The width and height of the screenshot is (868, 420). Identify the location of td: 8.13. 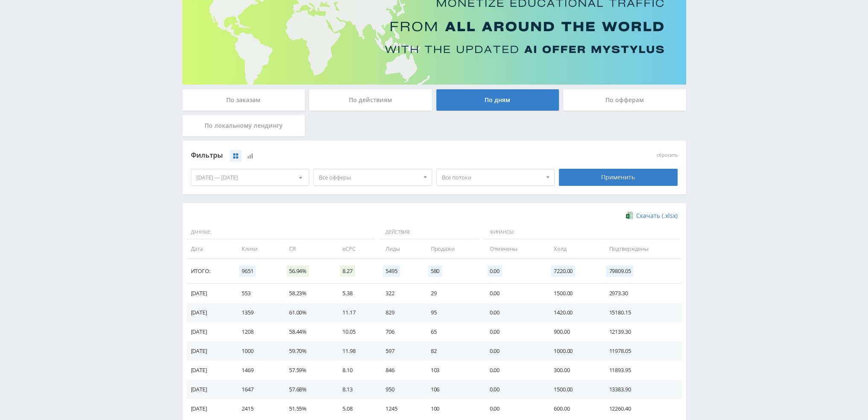
(355, 390).